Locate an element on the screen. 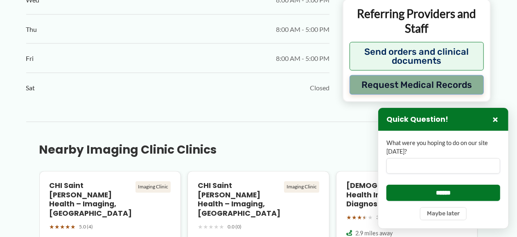  button: Close is located at coordinates (495, 119).